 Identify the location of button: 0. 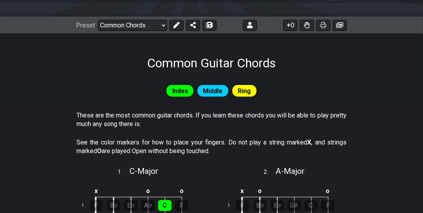
(290, 26).